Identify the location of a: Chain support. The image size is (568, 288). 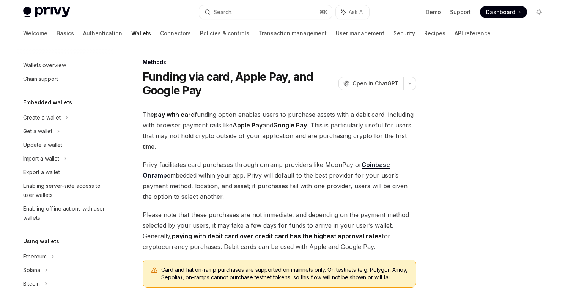
(66, 79).